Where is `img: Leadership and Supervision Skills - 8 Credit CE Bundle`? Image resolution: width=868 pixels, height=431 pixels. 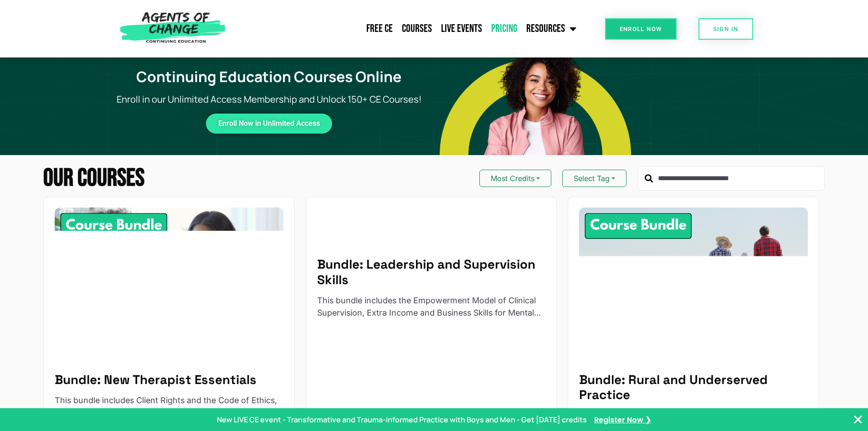 img: Leadership and Supervision Skills - 8 Credit CE Bundle is located at coordinates (432, 270).